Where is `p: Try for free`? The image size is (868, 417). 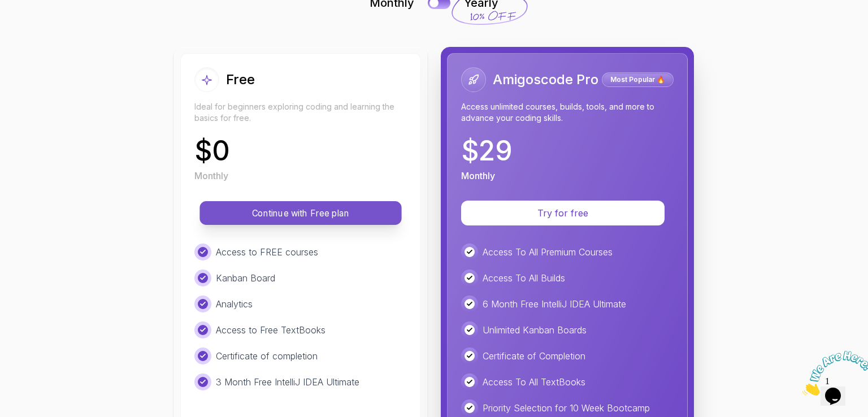 p: Try for free is located at coordinates (563, 213).